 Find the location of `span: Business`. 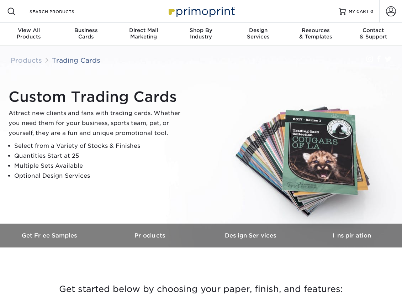

span: Business is located at coordinates (86, 30).